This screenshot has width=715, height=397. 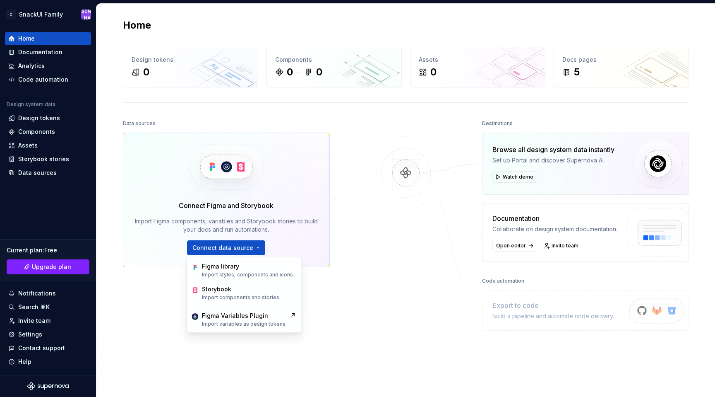 What do you see at coordinates (137, 25) in the screenshot?
I see `h2: Home` at bounding box center [137, 25].